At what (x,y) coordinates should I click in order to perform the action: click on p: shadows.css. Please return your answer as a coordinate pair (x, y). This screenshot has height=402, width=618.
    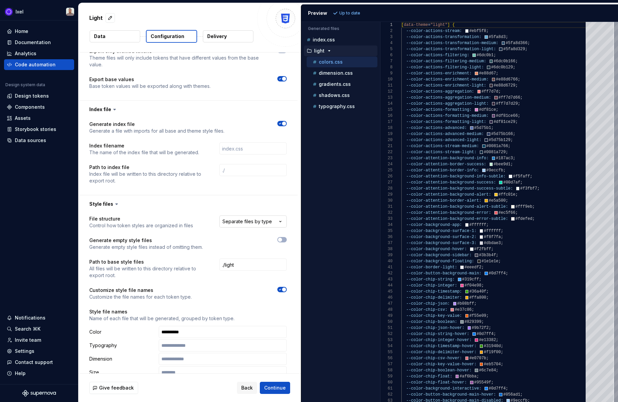
    Looking at the image, I should click on (334, 95).